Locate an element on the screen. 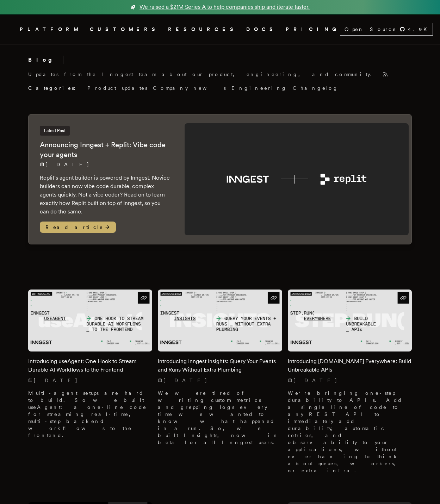  h2: Introducing useAgent: One Hook to Stream Durable AI Workflows to the Frontend is located at coordinates (90, 366).